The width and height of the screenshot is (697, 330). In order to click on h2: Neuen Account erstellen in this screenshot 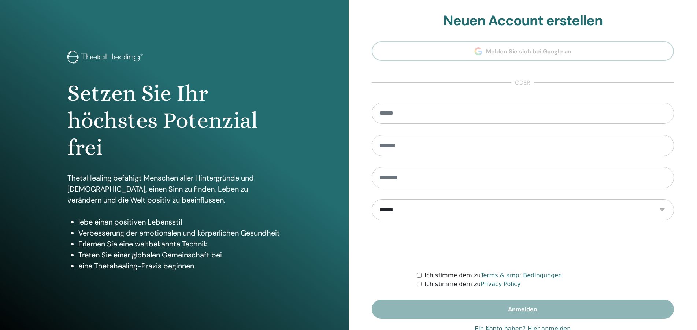, I will do `click(523, 21)`.